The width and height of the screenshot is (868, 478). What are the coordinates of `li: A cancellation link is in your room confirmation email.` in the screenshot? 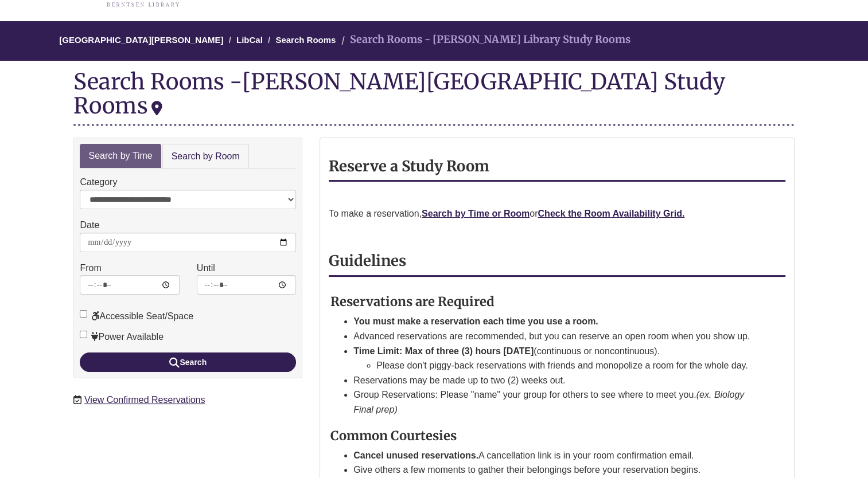 It's located at (555, 456).